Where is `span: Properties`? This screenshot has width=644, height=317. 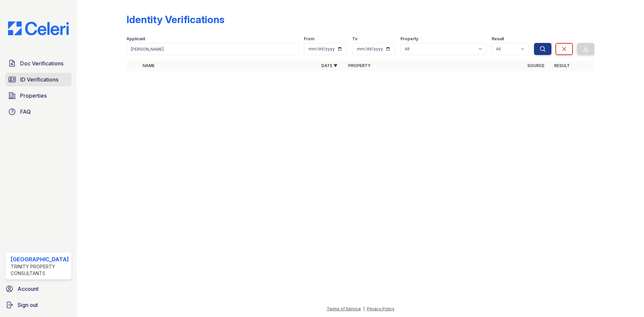
span: Properties is located at coordinates (33, 95).